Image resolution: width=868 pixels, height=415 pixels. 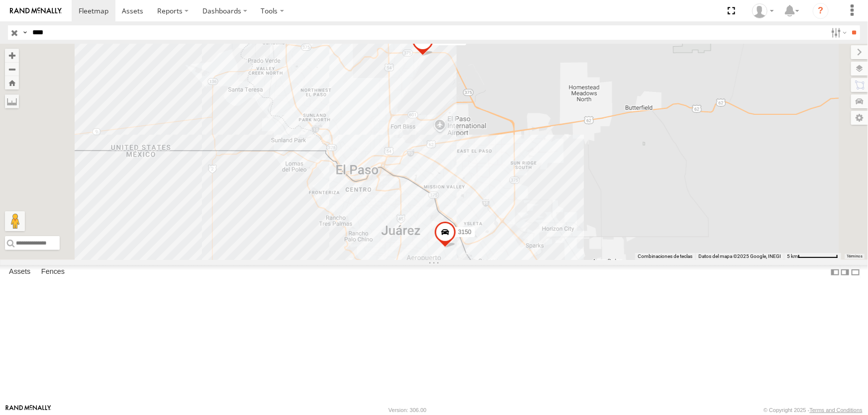 What do you see at coordinates (12, 101) in the screenshot?
I see `label: Measure` at bounding box center [12, 101].